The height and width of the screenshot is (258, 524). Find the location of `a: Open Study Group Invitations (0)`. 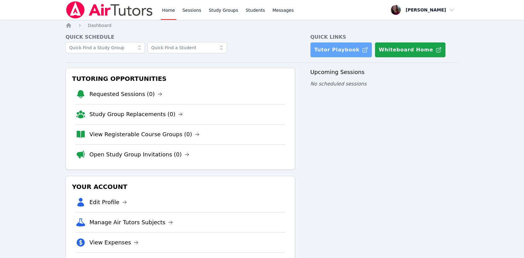

a: Open Study Group Invitations (0) is located at coordinates (139, 155).